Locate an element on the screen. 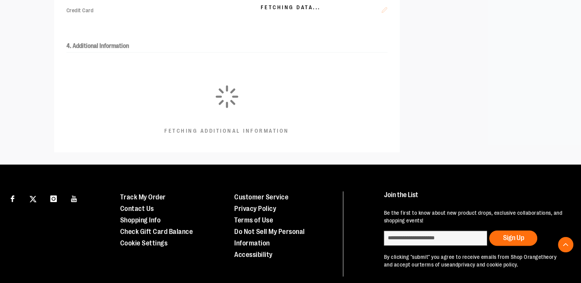 The height and width of the screenshot is (283, 581). input: enter email is located at coordinates (435, 238).